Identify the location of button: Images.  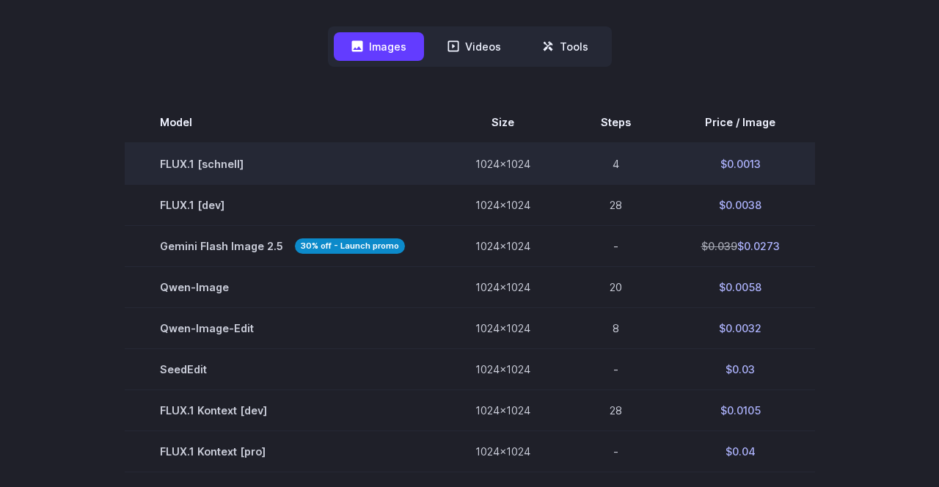
(379, 46).